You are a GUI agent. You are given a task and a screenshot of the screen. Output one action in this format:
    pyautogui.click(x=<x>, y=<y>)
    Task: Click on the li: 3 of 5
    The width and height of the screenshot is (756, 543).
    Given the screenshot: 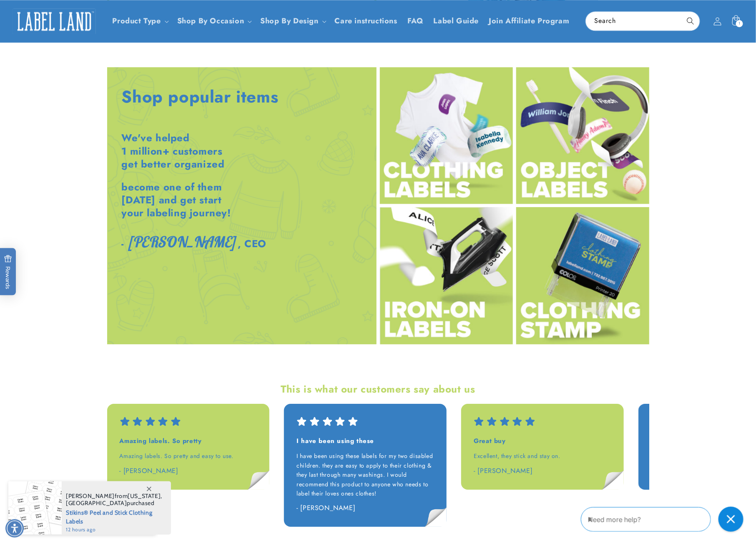 What is the action you would take?
    pyautogui.click(x=543, y=465)
    